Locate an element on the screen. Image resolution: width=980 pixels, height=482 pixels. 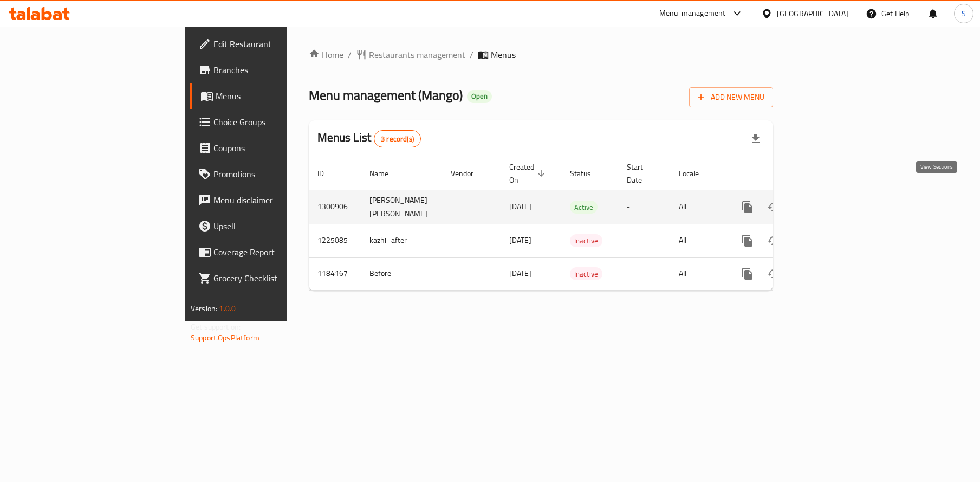
span: Locale is located at coordinates (696, 174).